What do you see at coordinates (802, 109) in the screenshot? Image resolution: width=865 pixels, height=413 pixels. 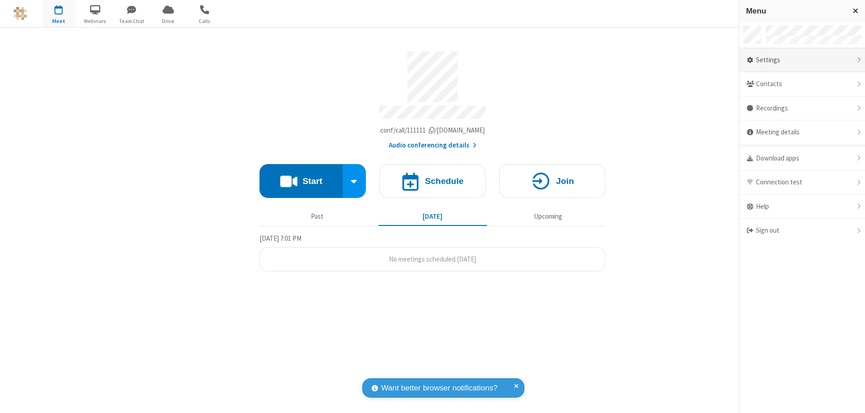 I see `div: Recordings` at bounding box center [802, 109].